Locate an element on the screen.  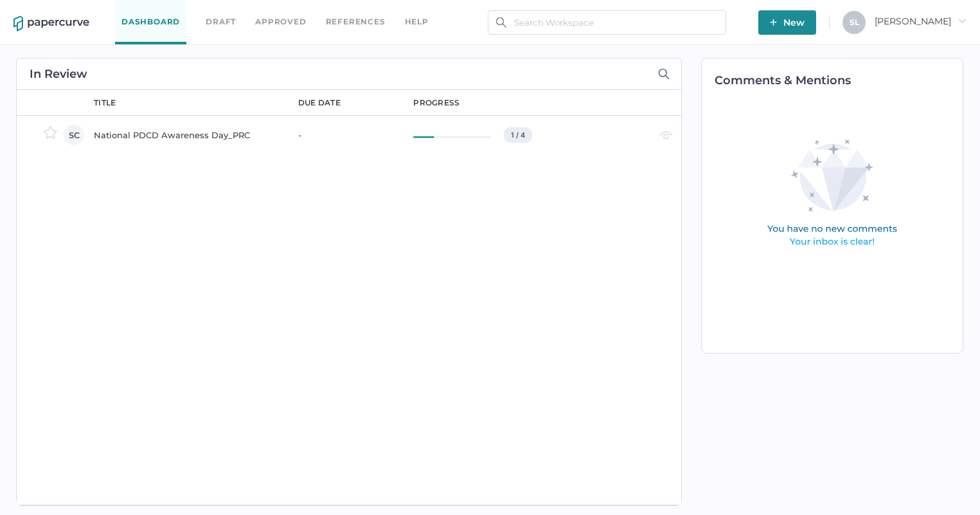
input: Search Workspace is located at coordinates (607, 22).